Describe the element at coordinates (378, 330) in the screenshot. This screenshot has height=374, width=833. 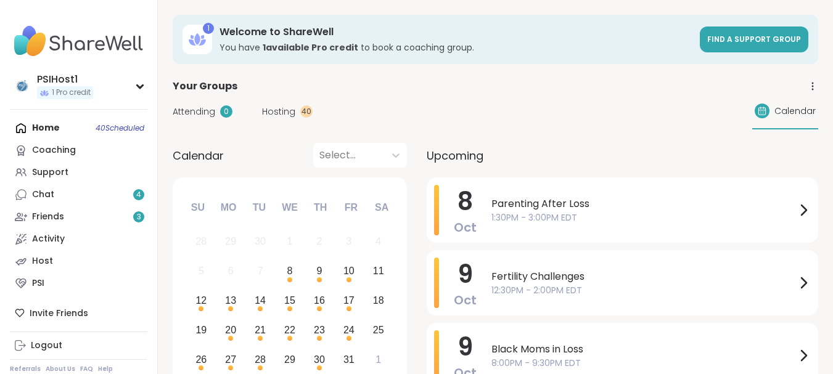
I see `div: Choose Saturday, October 25th, 2025` at that location.